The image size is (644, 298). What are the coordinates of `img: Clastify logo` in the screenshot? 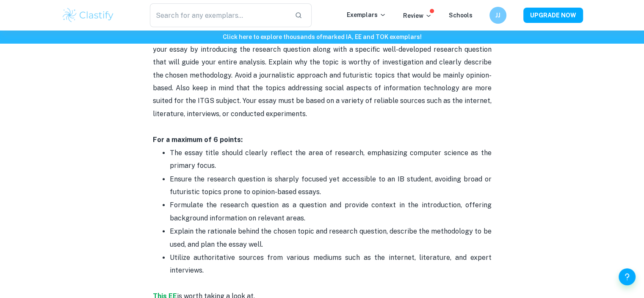 It's located at (88, 15).